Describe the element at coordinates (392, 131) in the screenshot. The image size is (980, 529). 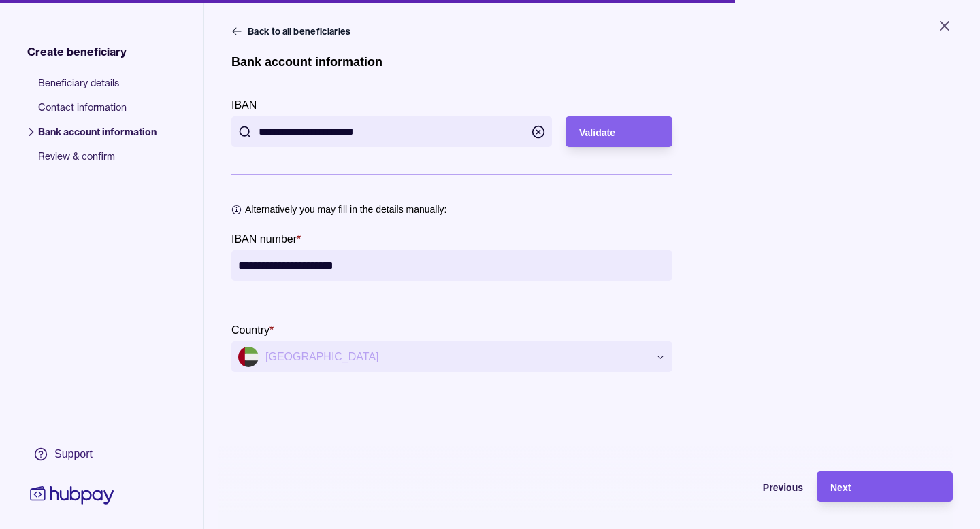
I see `input: IBAN` at that location.